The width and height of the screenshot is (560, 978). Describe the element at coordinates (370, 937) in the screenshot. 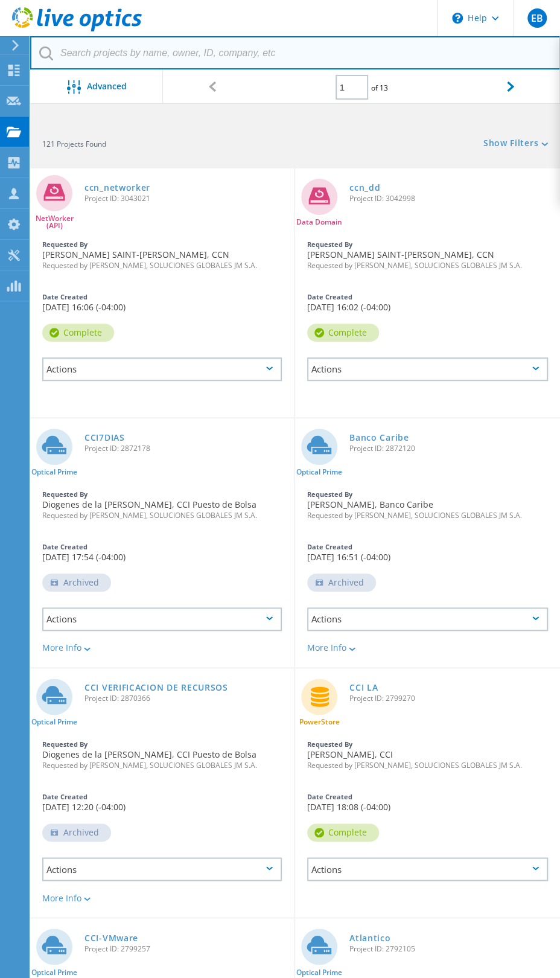

I see `a: Atlantico` at that location.